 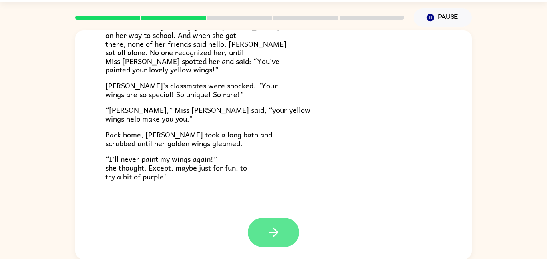 I want to click on span: “I’ll never paint my wings again!” she thought. Except, maybe just for fun, to try a bit of purple!, so click(x=176, y=167).